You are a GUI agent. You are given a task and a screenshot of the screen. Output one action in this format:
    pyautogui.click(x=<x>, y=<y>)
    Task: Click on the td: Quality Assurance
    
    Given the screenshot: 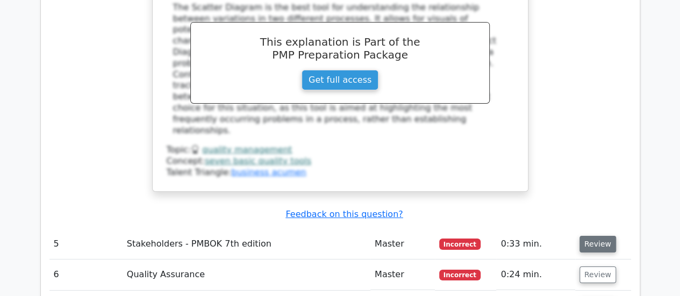 What is the action you would take?
    pyautogui.click(x=246, y=275)
    